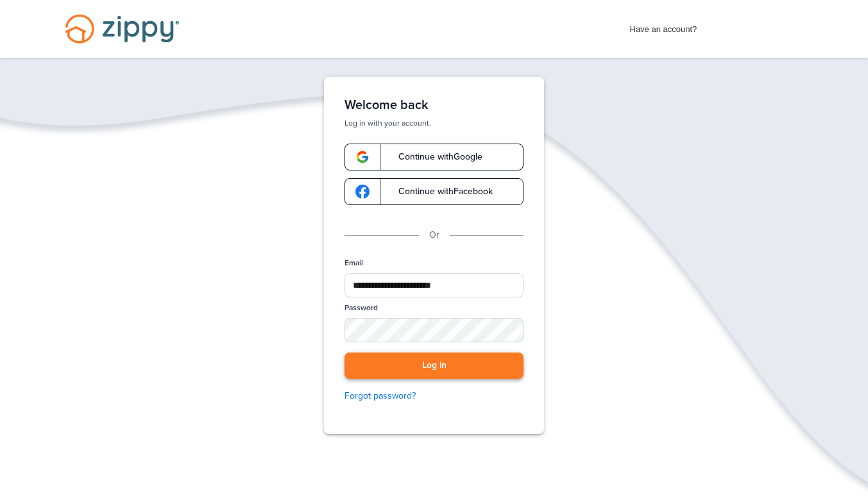 The image size is (868, 498). What do you see at coordinates (434, 285) in the screenshot?
I see `input: Email` at bounding box center [434, 285].